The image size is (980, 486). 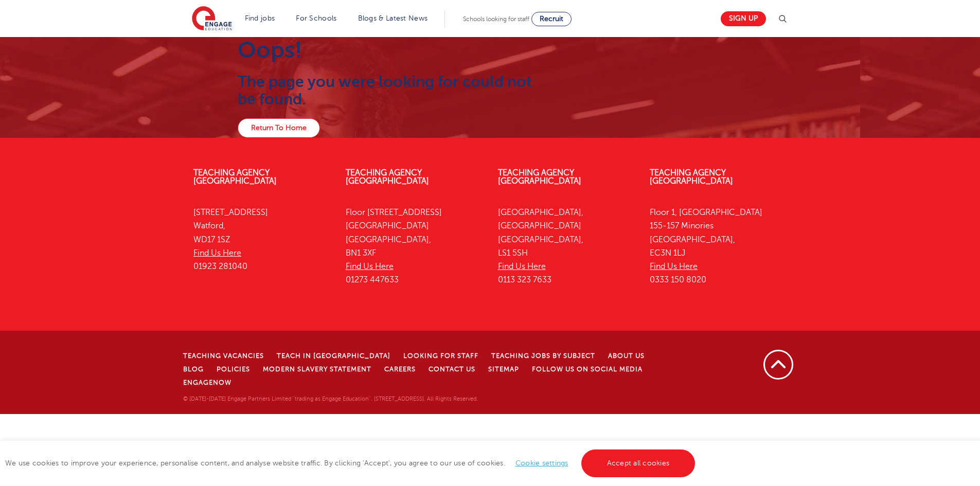 What do you see at coordinates (552, 19) in the screenshot?
I see `span: Recruit` at bounding box center [552, 19].